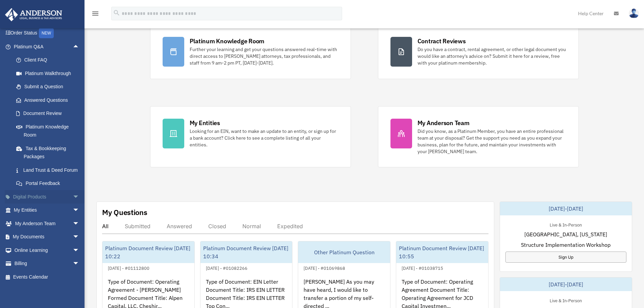 Image resolution: width=644 pixels, height=308 pixels. I want to click on div: Platinum Knowledge Room, so click(227, 41).